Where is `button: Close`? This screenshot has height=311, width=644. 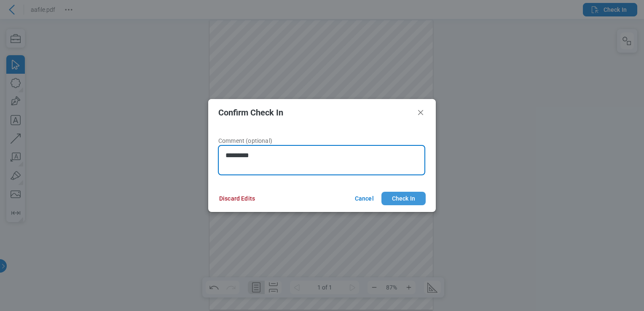 button: Close is located at coordinates (420, 112).